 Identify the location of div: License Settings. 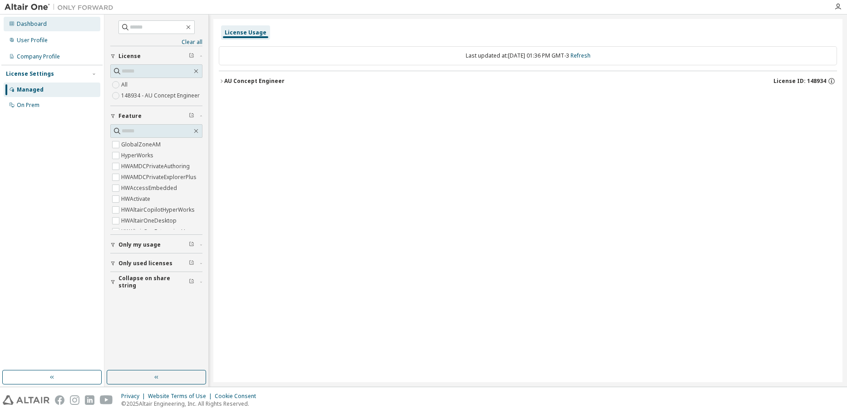
(30, 74).